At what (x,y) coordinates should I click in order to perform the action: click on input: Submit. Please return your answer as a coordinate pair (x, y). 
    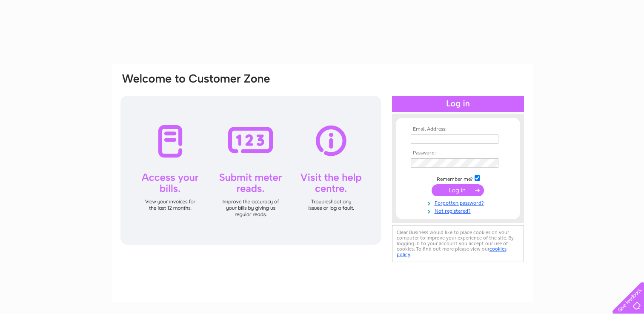
    Looking at the image, I should click on (457, 190).